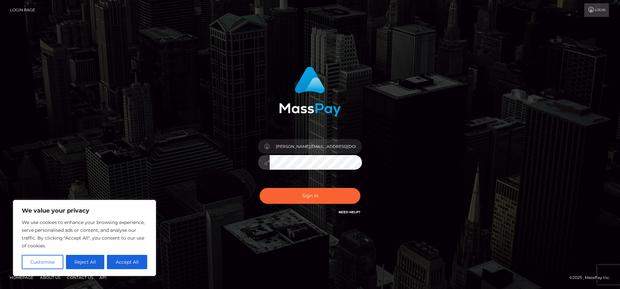 This screenshot has height=289, width=620. Describe the element at coordinates (43, 262) in the screenshot. I see `button: Customise` at that location.